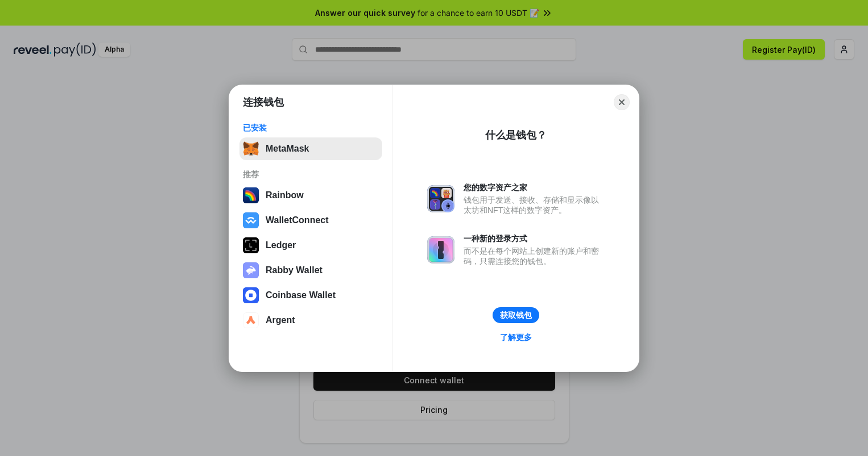 The width and height of the screenshot is (868, 456). What do you see at coordinates (310, 246) in the screenshot?
I see `button: Ledger` at bounding box center [310, 246].